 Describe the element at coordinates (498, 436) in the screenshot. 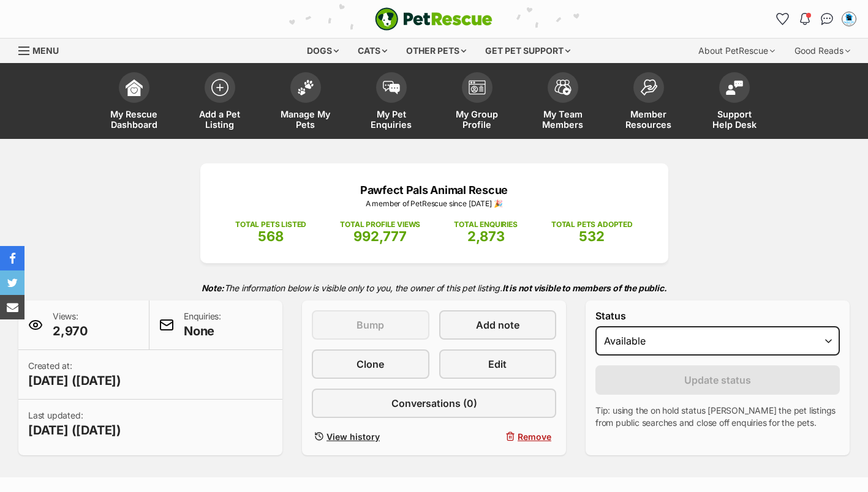

I see `button: Remove` at that location.